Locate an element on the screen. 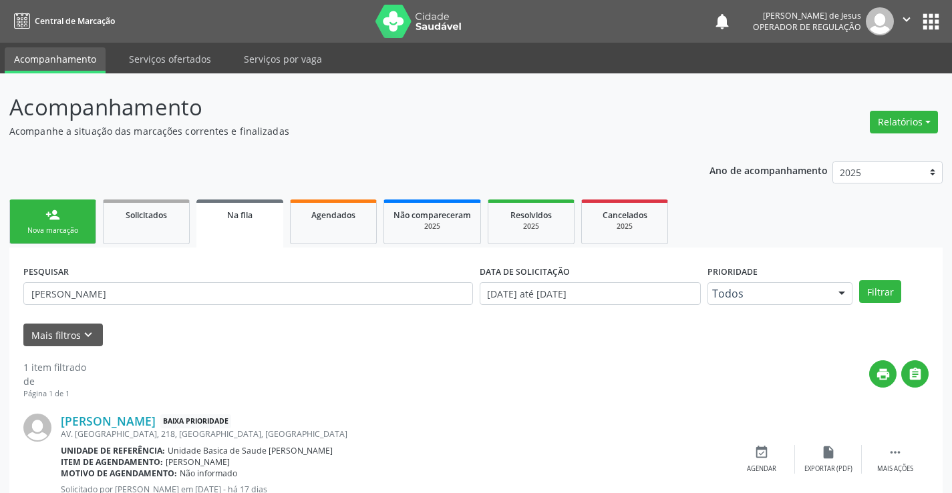  button: Relatórios is located at coordinates (904, 122).